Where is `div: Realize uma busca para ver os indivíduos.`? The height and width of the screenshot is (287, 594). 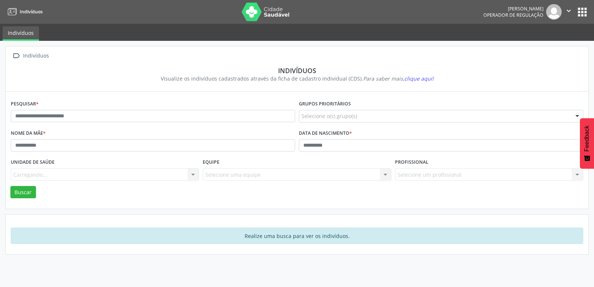
div: Realize uma busca para ver os indivíduos. is located at coordinates (297, 236).